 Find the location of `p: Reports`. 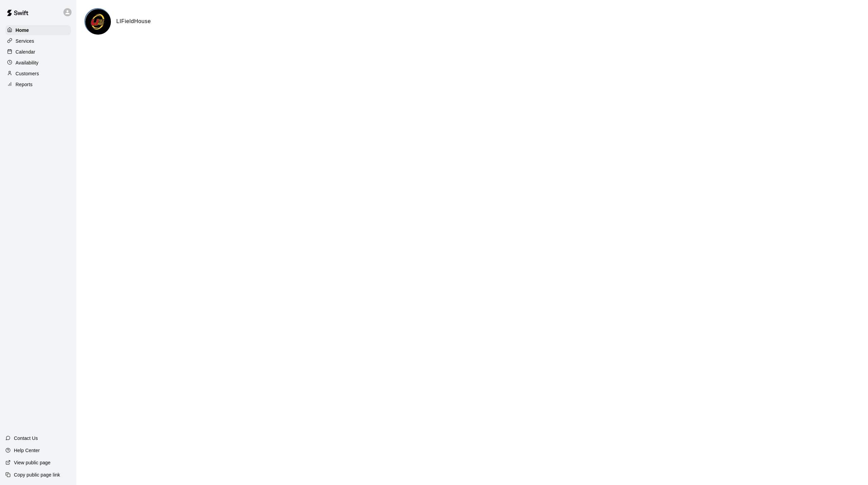

p: Reports is located at coordinates (24, 84).